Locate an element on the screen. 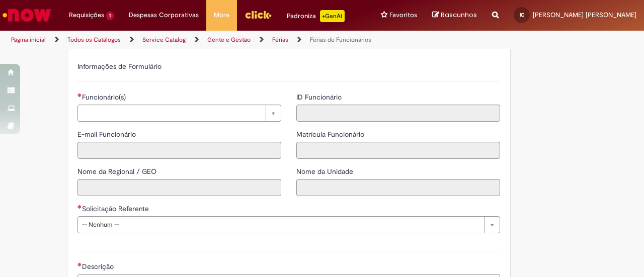 The width and height of the screenshot is (644, 277). span: 1 is located at coordinates (109, 15).